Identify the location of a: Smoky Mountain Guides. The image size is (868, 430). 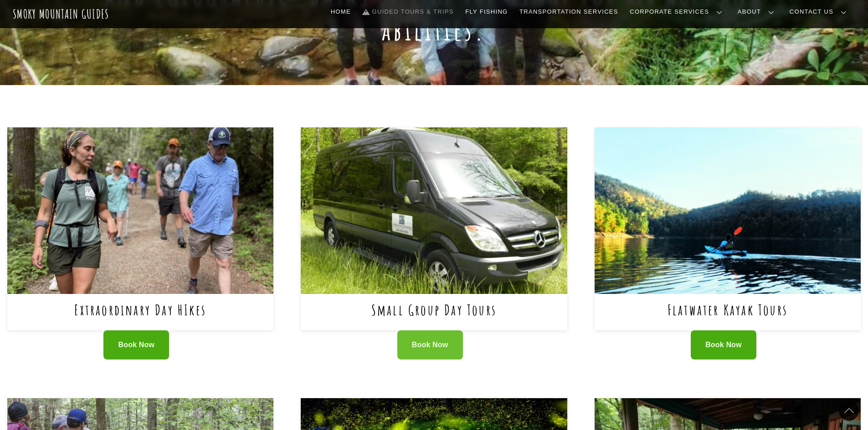
(61, 14).